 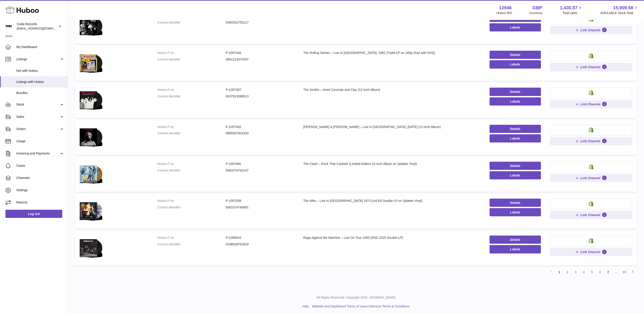 I want to click on img: The Rolling Stones – Live in Leeds, 1982 (Triple-LP on 180g Vinyl with DVD), so click(x=91, y=63).